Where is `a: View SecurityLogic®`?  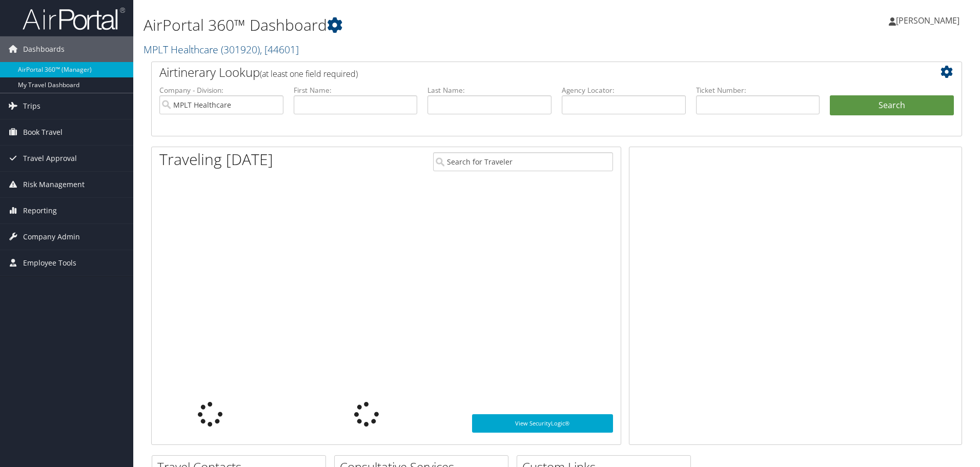
a: View SecurityLogic® is located at coordinates (542, 423).